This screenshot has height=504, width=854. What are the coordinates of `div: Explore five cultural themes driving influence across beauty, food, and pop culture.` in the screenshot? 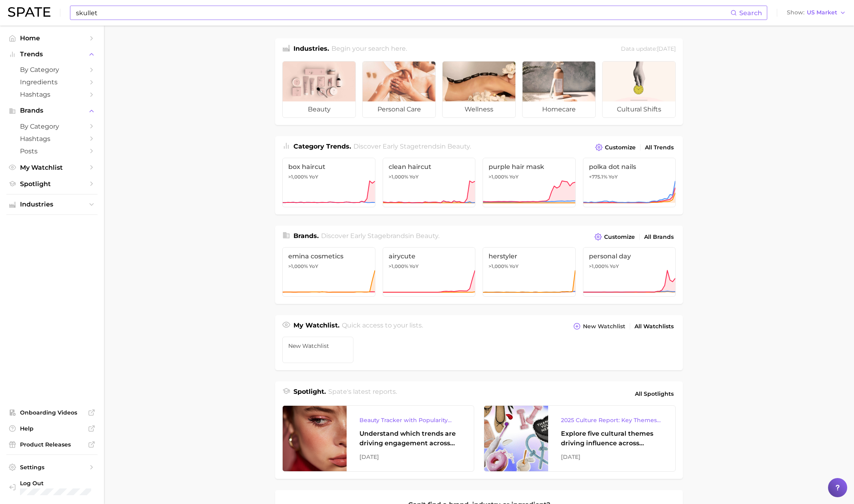 It's located at (611, 439).